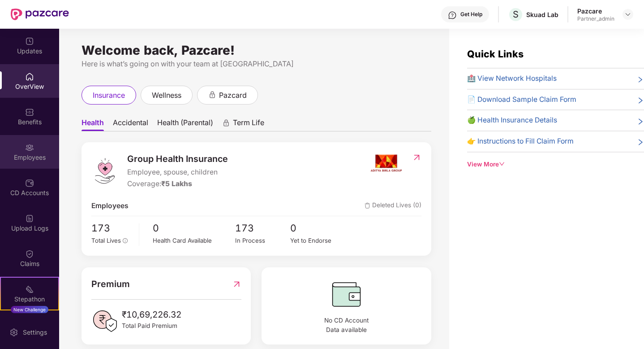 The width and height of the screenshot is (644, 349). I want to click on span: 📄 Download Sample Claim Form, so click(521, 100).